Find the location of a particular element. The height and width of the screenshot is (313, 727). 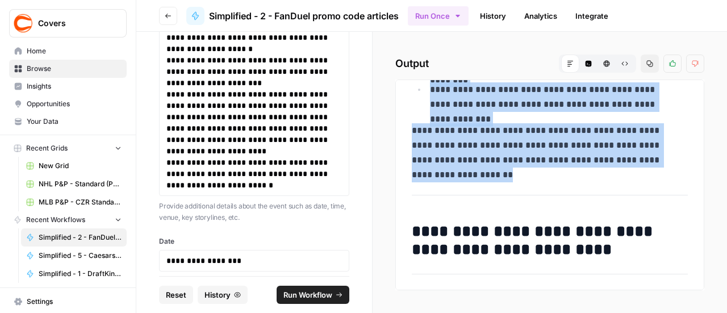

span: Covers is located at coordinates (72, 23).